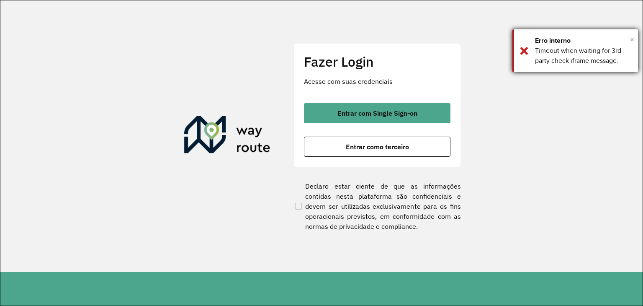  I want to click on span: Entrar como terceiro, so click(377, 147).